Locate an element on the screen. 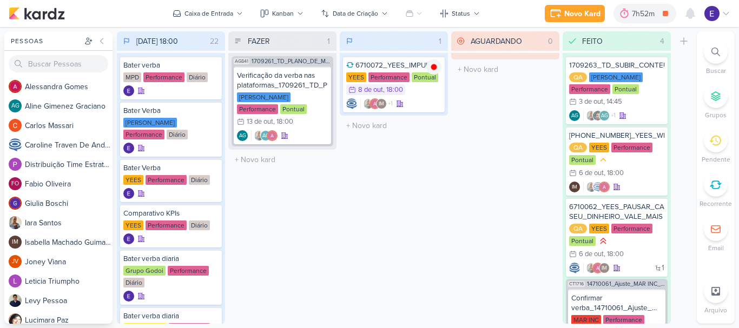  span: AG841 is located at coordinates (241, 61).